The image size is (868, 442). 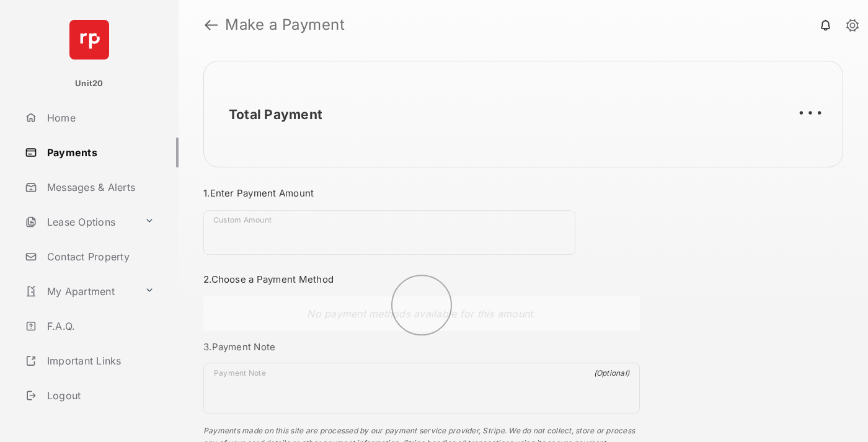 I want to click on p: Unit20, so click(x=89, y=83).